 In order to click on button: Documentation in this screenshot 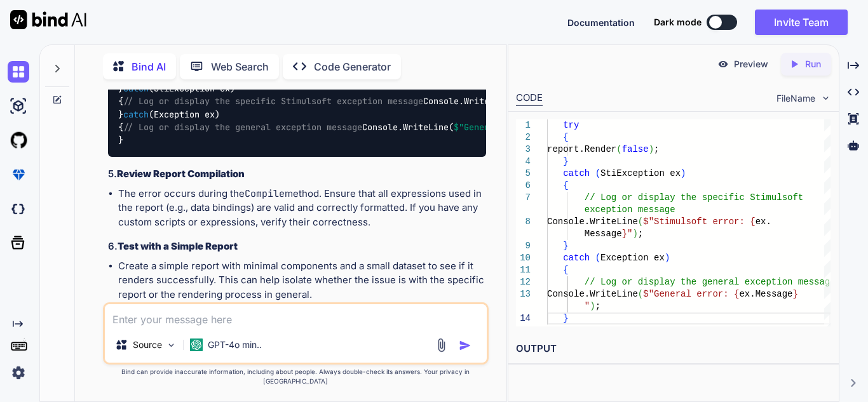, I will do `click(601, 23)`.